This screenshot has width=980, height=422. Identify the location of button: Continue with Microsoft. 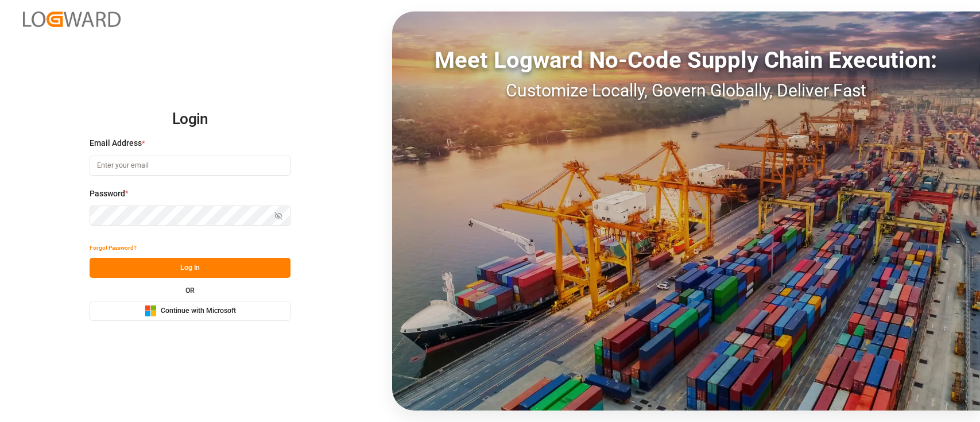
(190, 311).